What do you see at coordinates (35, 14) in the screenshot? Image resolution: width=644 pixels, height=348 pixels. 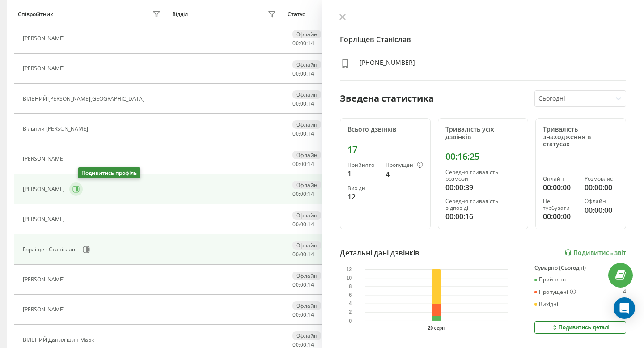 I see `div: Співробітник` at bounding box center [35, 14].